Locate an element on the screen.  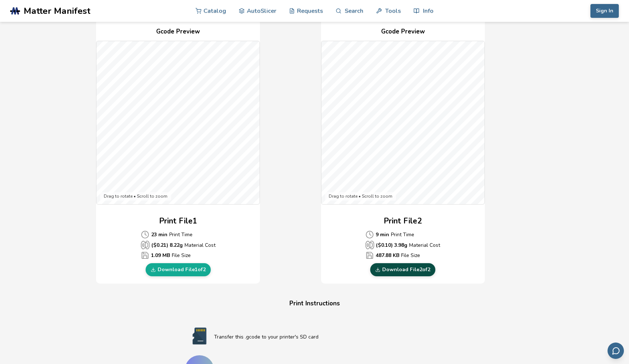
b: 9 min is located at coordinates (382, 234).